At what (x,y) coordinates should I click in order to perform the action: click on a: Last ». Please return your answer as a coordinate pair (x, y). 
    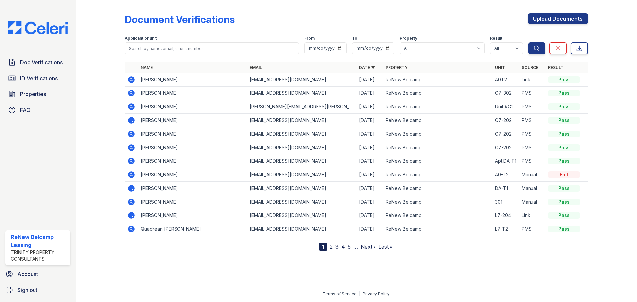
    Looking at the image, I should click on (386, 247).